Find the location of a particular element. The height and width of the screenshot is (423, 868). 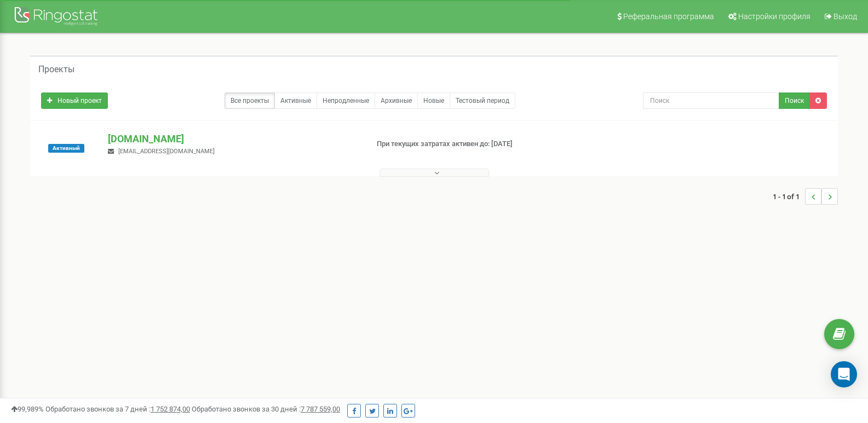

span: Настройки профиля is located at coordinates (774, 17).